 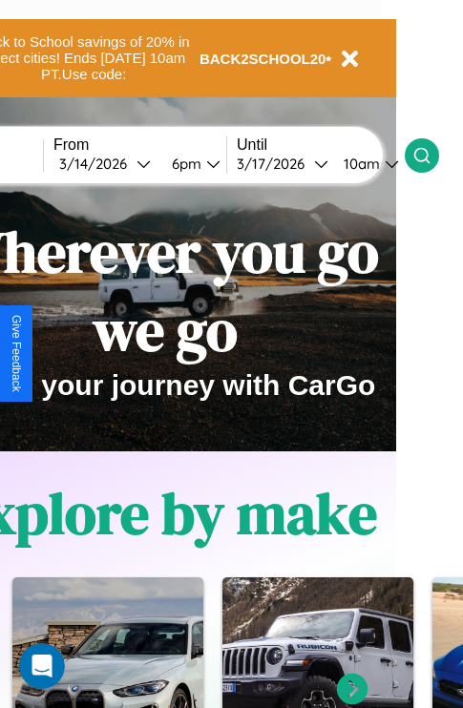 What do you see at coordinates (184, 163) in the screenshot?
I see `div: 6pm` at bounding box center [184, 163].